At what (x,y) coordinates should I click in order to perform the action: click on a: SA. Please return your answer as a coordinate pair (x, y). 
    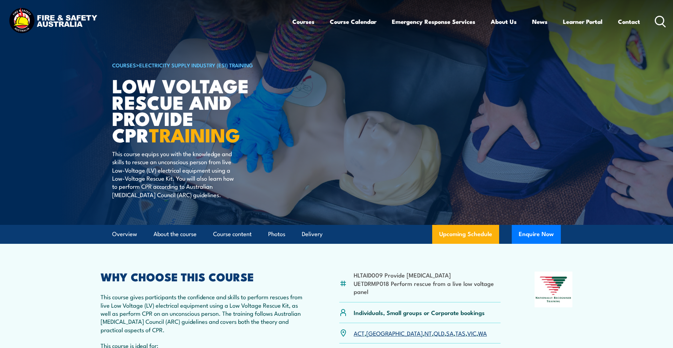
    Looking at the image, I should click on (450, 333).